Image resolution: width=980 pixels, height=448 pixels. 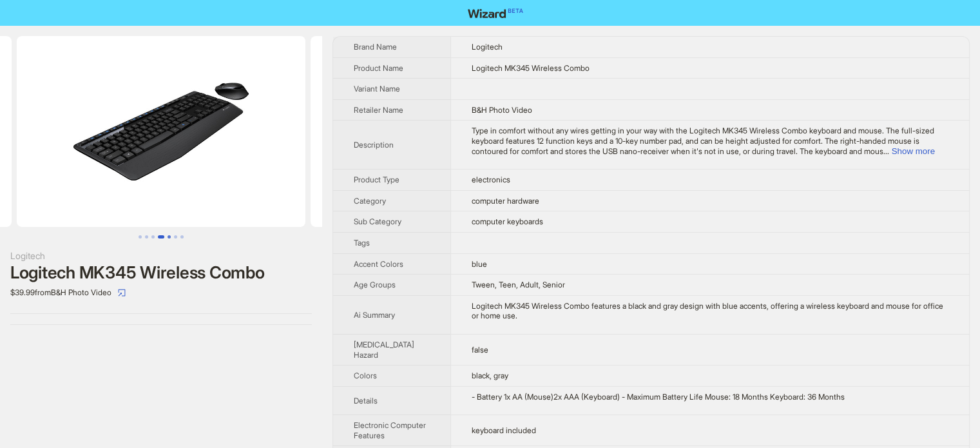 What do you see at coordinates (182, 237) in the screenshot?
I see `button: Go to slide 7` at bounding box center [182, 237].